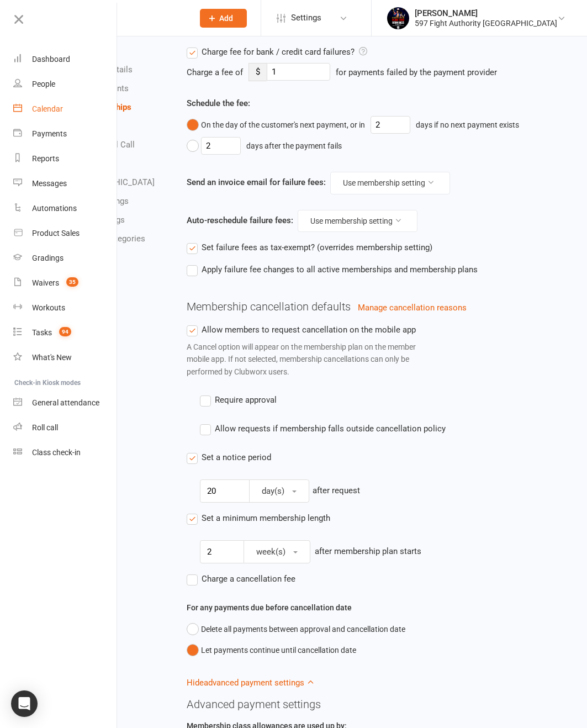  Describe the element at coordinates (251, 683) in the screenshot. I see `button: Hideadvanced payment settings` at that location.